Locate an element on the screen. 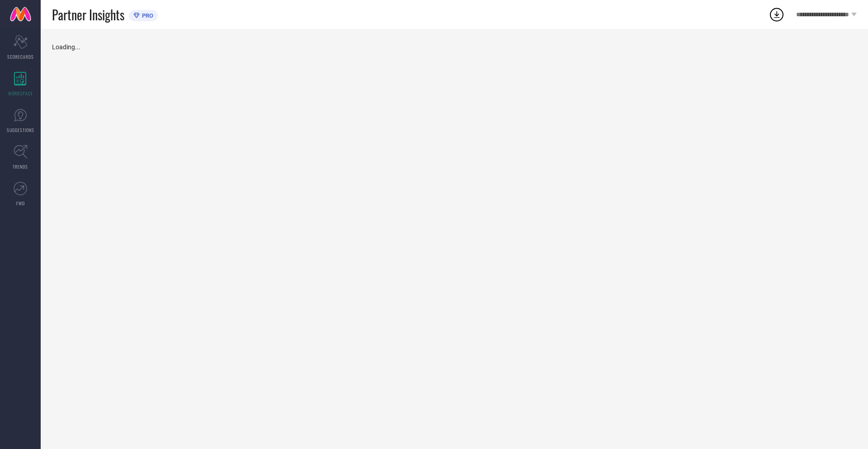  span: WORKSPACE is located at coordinates (20, 93).